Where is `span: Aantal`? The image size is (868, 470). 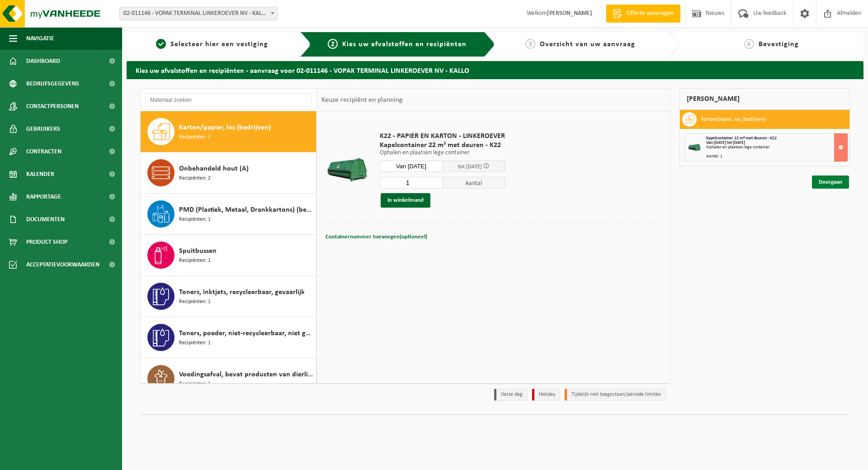 span: Aantal is located at coordinates (474, 183).